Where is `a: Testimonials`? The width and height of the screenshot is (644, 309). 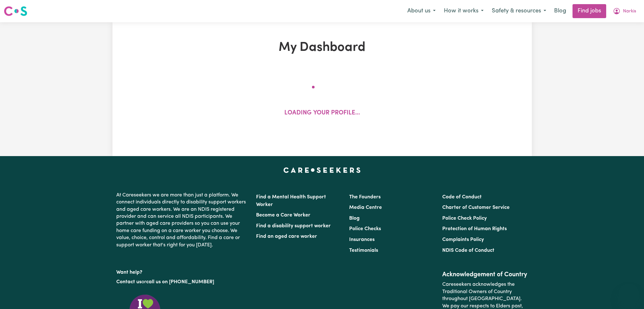 a: Testimonials is located at coordinates (364, 251).